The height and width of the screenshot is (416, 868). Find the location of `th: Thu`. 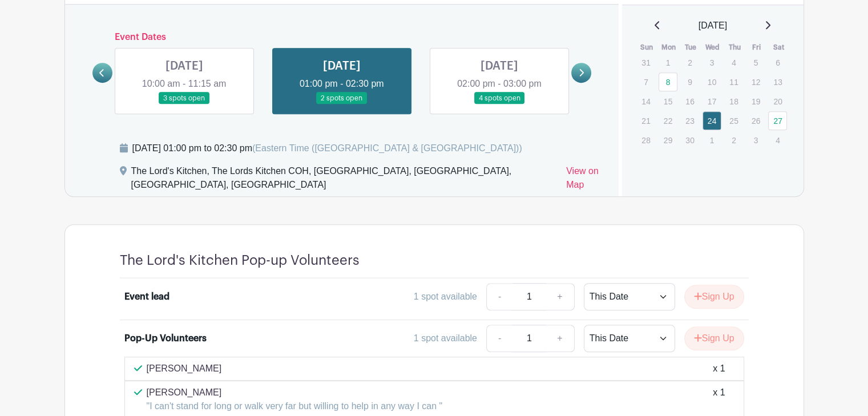

th: Thu is located at coordinates (735, 47).